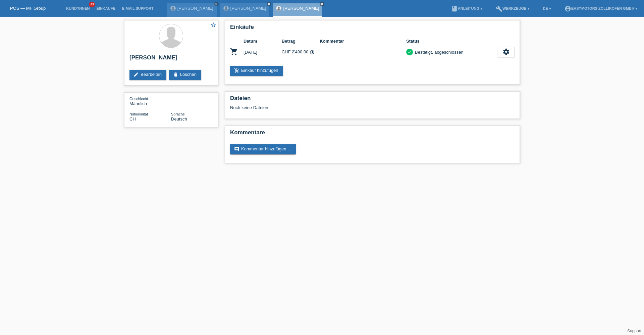 Image resolution: width=644 pixels, height=335 pixels. What do you see at coordinates (150, 101) in the screenshot?
I see `div: Männlich` at bounding box center [150, 101].